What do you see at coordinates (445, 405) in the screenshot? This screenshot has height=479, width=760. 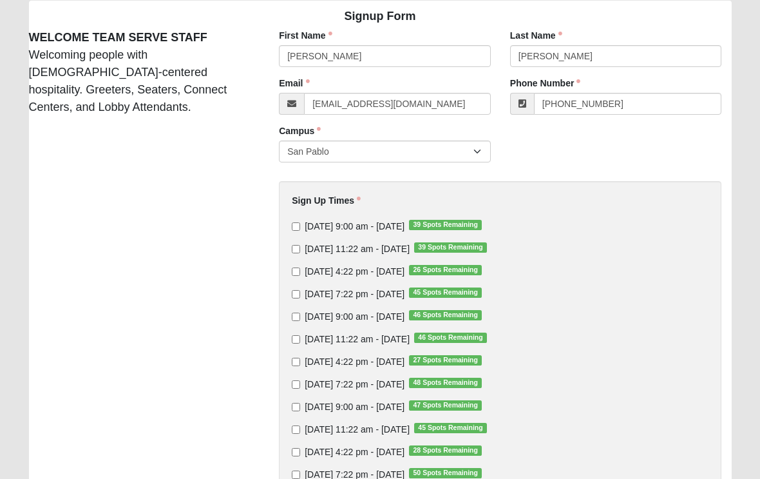 I see `span: 47 Spots Remaining` at bounding box center [445, 405].